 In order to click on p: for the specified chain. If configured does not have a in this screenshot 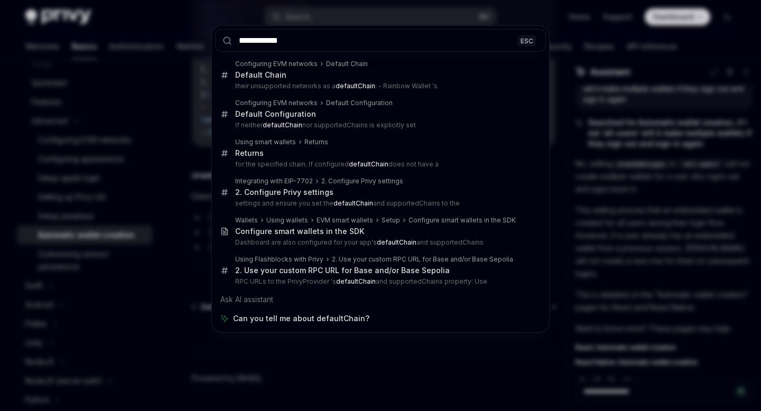, I will do `click(379, 164)`.